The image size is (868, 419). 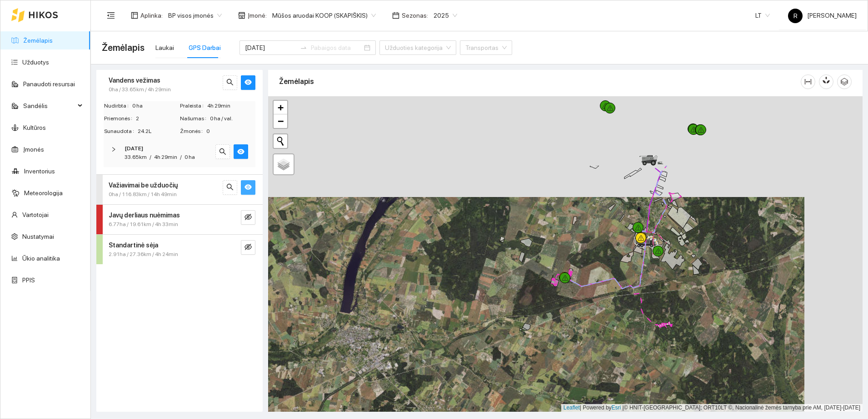 I want to click on a: Inventorius, so click(x=40, y=172).